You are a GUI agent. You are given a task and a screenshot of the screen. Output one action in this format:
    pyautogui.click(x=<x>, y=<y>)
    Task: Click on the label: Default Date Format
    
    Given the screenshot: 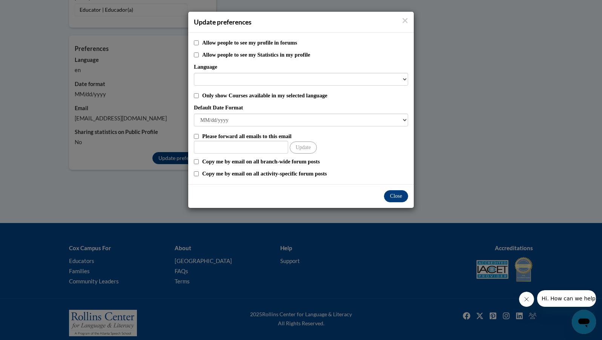 What is the action you would take?
    pyautogui.click(x=301, y=108)
    